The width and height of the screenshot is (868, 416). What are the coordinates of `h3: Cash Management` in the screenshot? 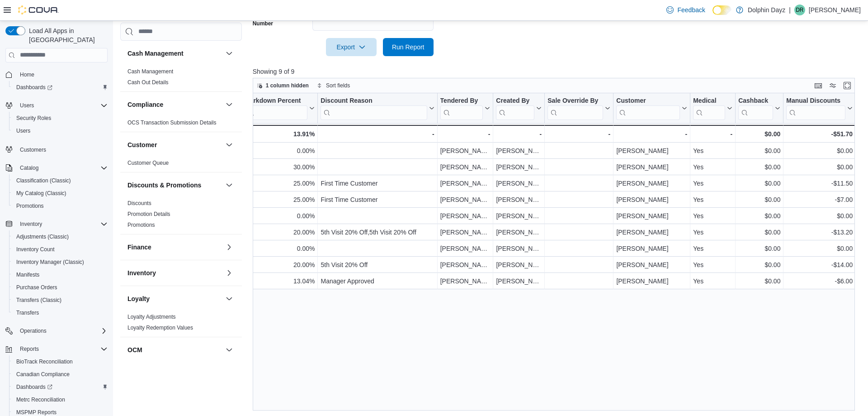 It's located at (156, 53).